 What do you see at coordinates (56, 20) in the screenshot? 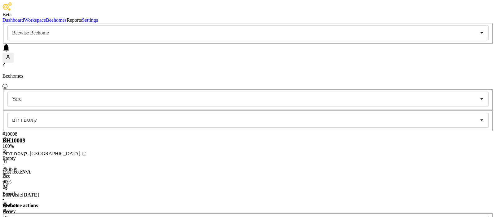
I see `a: Beehomes` at bounding box center [56, 20].